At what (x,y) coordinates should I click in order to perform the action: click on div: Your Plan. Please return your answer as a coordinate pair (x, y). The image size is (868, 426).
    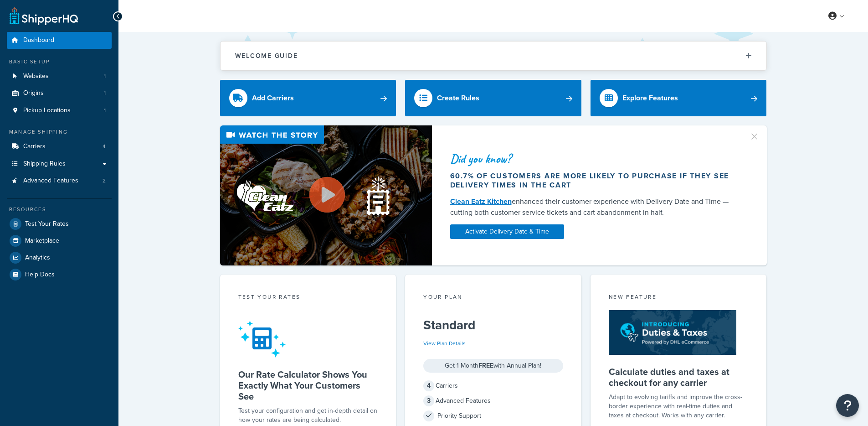
    Looking at the image, I should click on (493, 298).